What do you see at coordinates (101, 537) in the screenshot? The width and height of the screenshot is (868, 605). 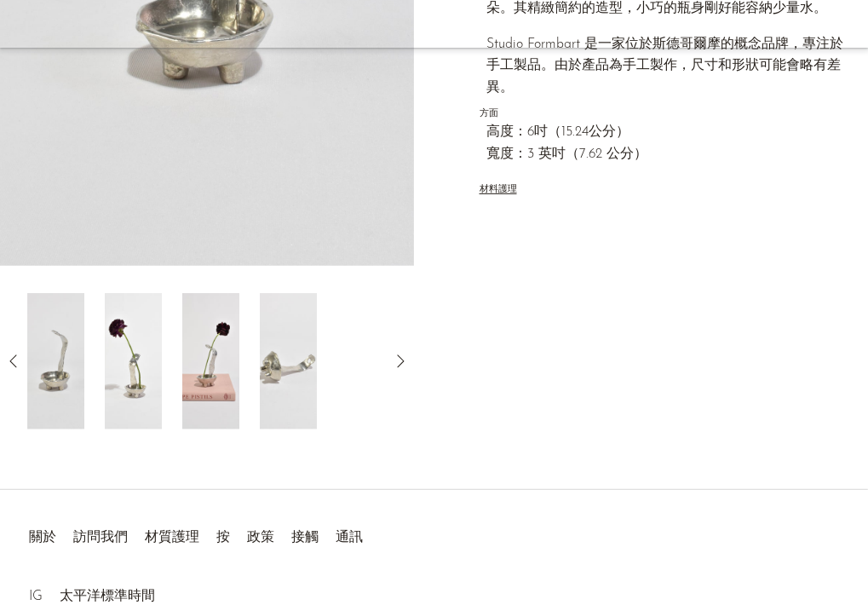 I see `font: 訪問我們` at bounding box center [101, 537].